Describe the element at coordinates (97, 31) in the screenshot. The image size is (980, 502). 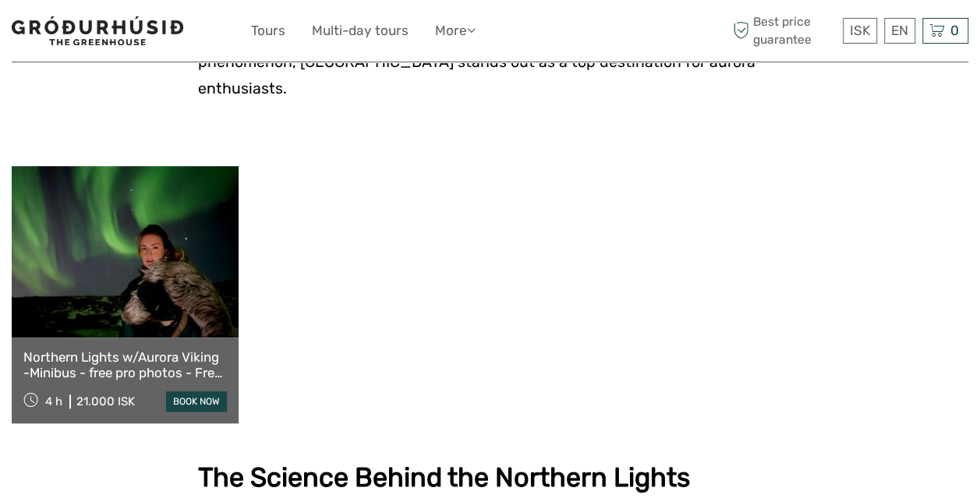
I see `img: 1578-341a38b5-ce05-4595-9f3d-b8aa3718a0b3_logo_small.jpg` at that location.